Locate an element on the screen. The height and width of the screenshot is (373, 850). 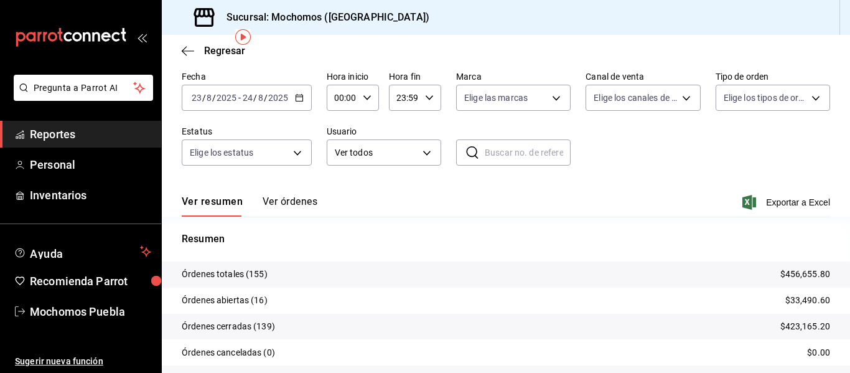
p: Órdenes totales (155) is located at coordinates (225, 274).